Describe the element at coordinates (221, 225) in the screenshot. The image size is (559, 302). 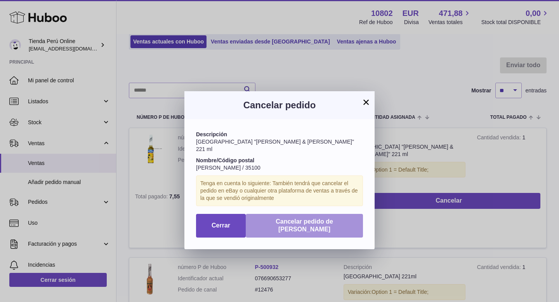
I see `span: Cerrar` at that location.